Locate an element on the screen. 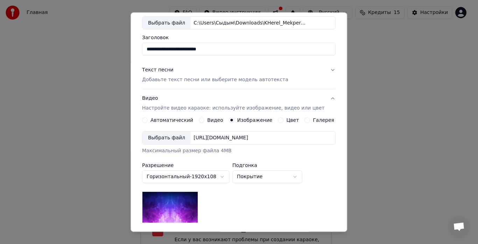 The height and width of the screenshot is (244, 478). label: Заголовок is located at coordinates (239, 38).